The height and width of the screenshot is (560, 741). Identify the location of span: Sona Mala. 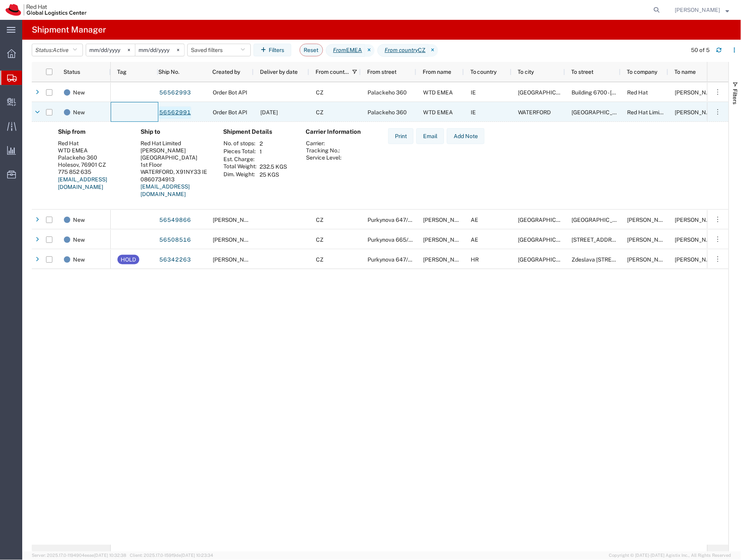
(235, 240).